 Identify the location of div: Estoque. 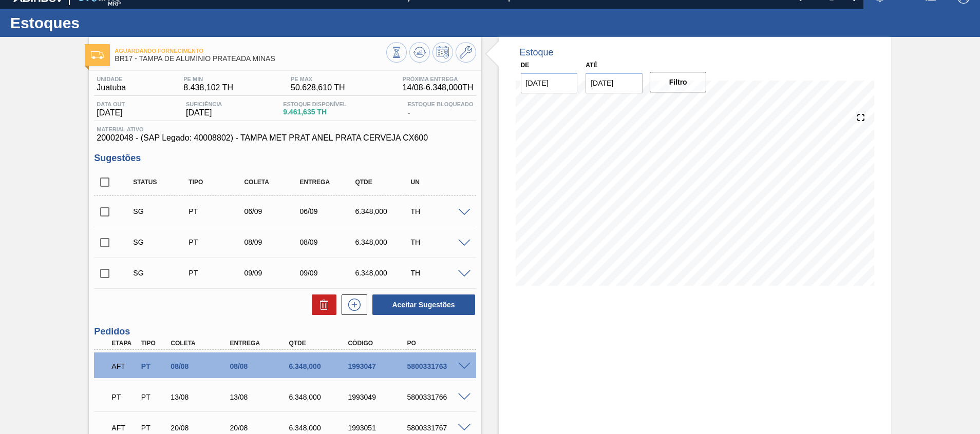
(537, 52).